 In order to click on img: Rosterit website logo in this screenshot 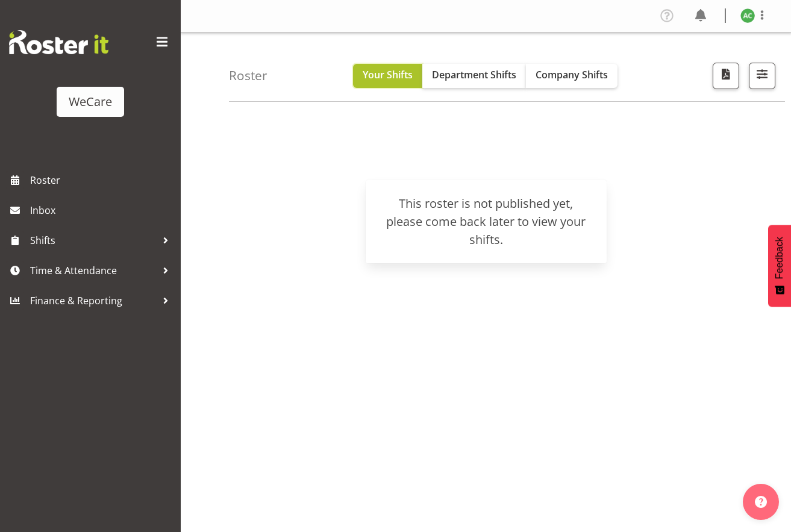, I will do `click(59, 42)`.